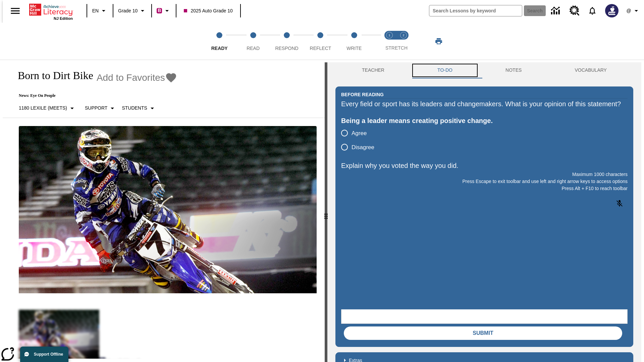 The image size is (644, 362). Describe the element at coordinates (362, 94) in the screenshot. I see `h2: Before Reading` at that location.